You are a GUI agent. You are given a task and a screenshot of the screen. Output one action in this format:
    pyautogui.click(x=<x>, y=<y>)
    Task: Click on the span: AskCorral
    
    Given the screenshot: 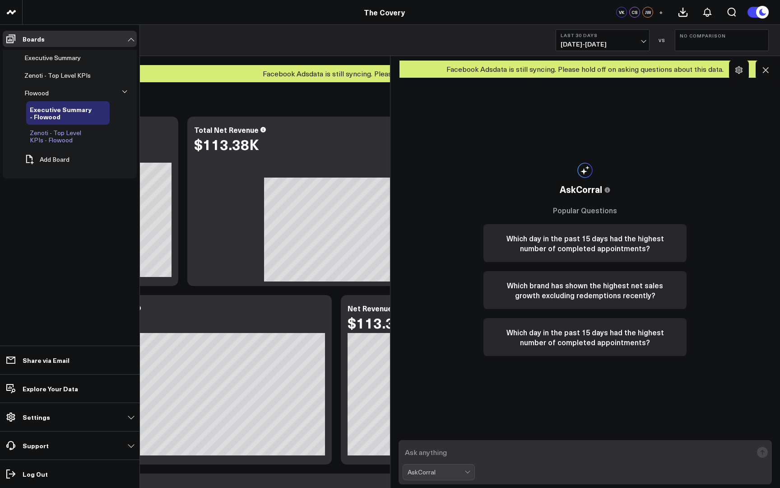 What is the action you would take?
    pyautogui.click(x=581, y=189)
    